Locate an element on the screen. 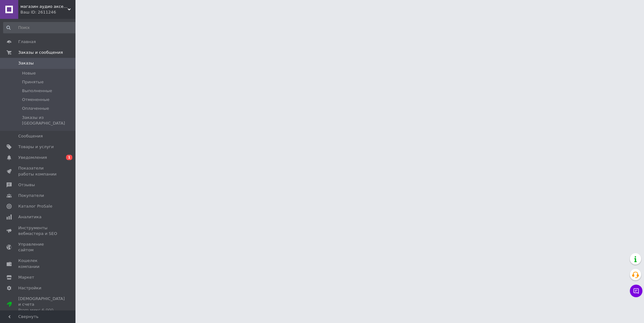  span: Показатели работы компании is located at coordinates (38, 171).